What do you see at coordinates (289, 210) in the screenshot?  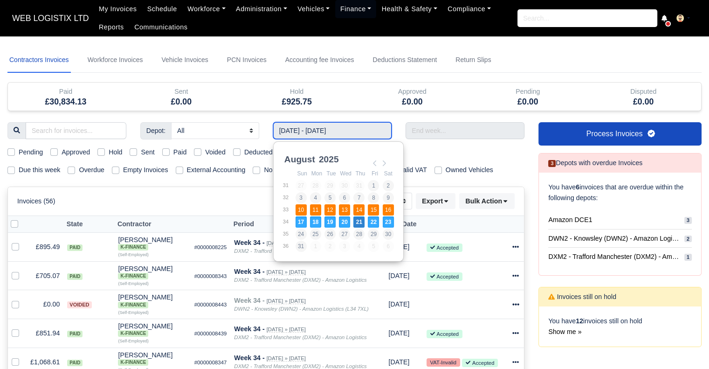 I see `td: 33` at bounding box center [289, 210].